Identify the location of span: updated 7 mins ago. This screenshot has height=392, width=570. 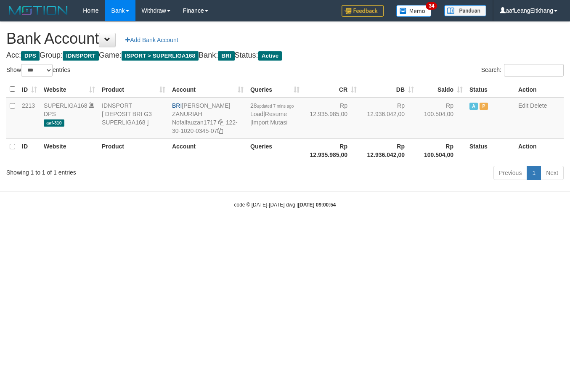
(275, 106).